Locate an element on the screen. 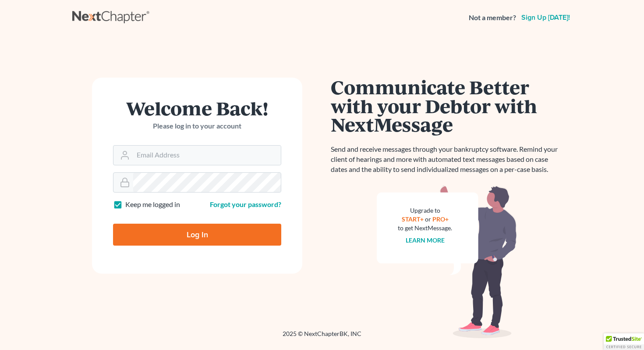 The height and width of the screenshot is (350, 644). input: Email Address is located at coordinates (206, 155).